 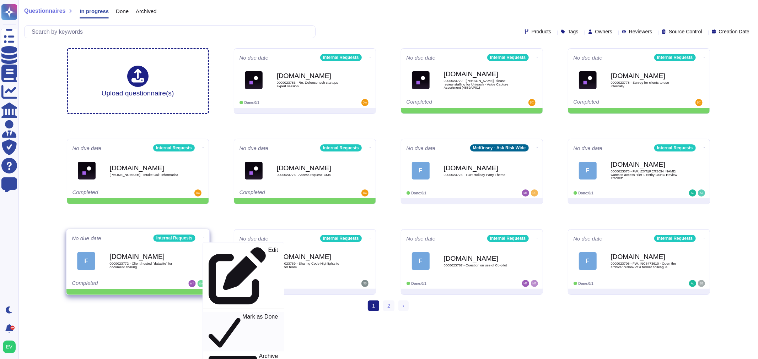 I want to click on span: Done, so click(x=122, y=11).